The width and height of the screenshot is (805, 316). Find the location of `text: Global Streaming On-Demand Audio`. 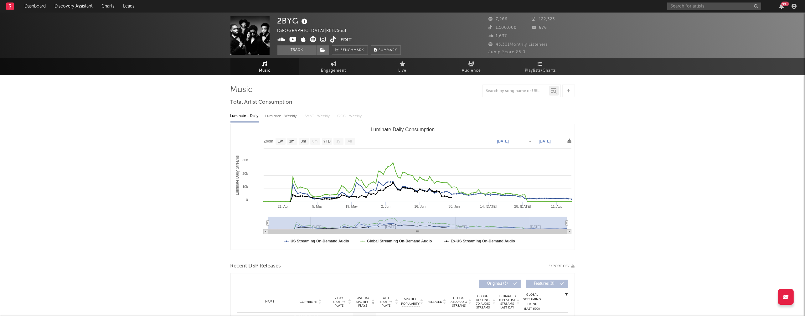

text: Global Streaming On-Demand Audio is located at coordinates (399, 241).